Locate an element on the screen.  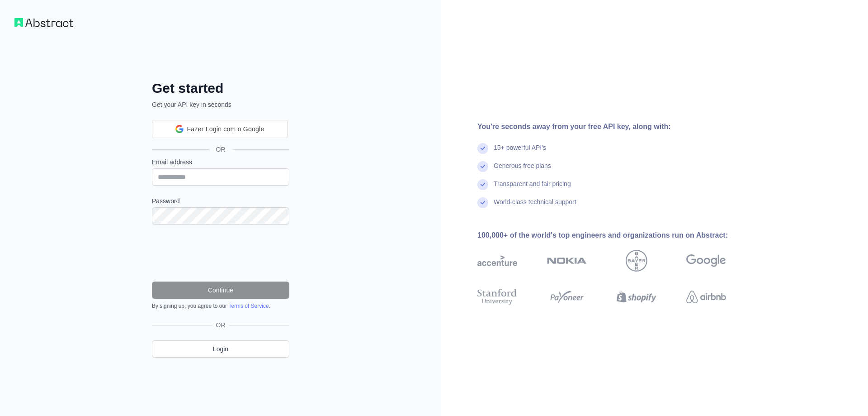
div: Generous free plans is located at coordinates (522, 170).